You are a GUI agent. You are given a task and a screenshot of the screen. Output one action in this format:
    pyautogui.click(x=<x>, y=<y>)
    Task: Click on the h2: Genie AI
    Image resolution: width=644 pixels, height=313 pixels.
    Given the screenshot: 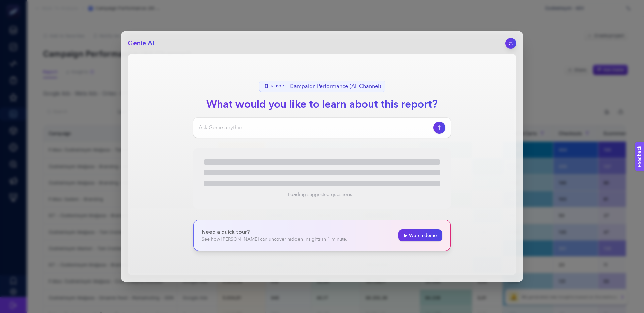 What is the action you would take?
    pyautogui.click(x=141, y=43)
    